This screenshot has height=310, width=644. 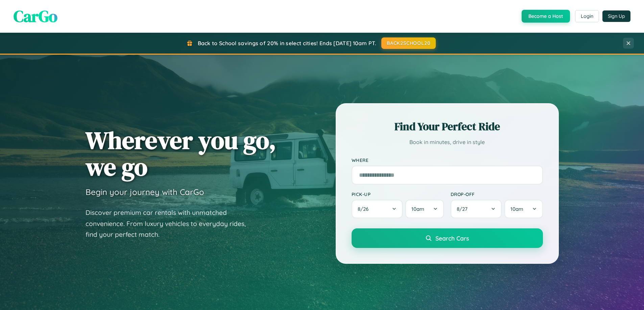 What do you see at coordinates (36, 16) in the screenshot?
I see `span: CarGo` at bounding box center [36, 16].